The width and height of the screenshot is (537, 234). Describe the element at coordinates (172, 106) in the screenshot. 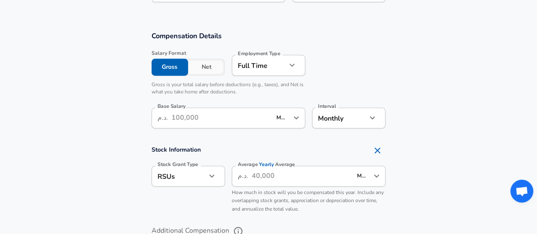

I see `label: Base Salary` at that location.